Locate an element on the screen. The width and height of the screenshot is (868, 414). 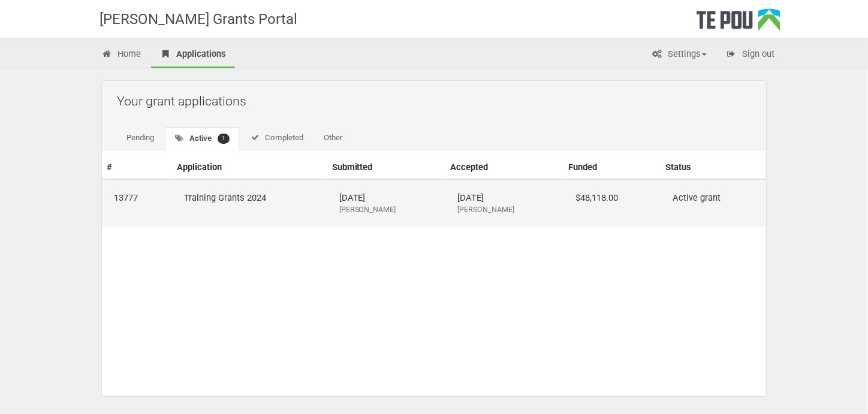
th: Application is located at coordinates (249, 168).